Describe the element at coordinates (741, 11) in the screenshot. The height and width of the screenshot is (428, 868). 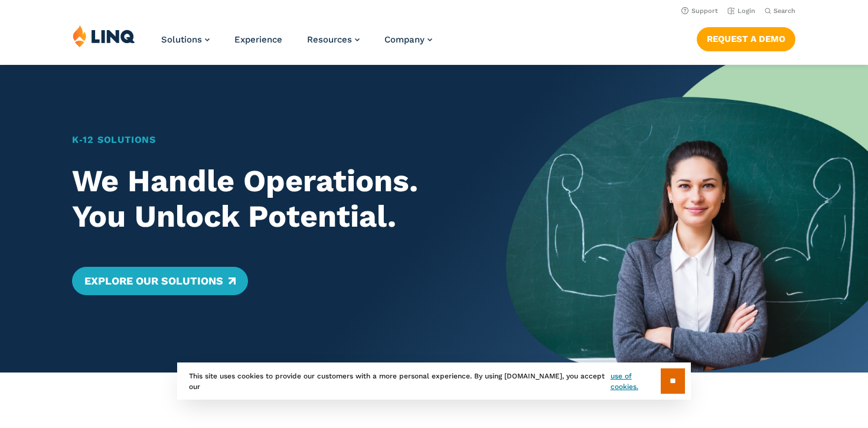
I see `a: Login` at that location.